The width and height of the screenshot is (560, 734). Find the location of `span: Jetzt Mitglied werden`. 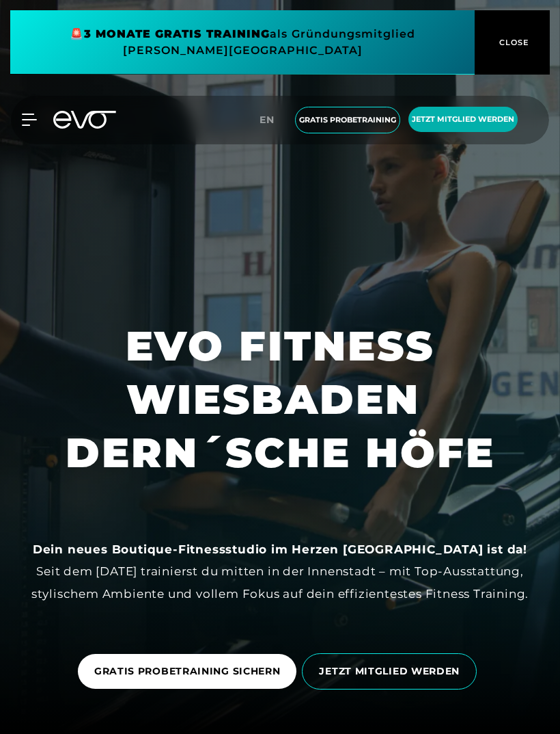

span: Jetzt Mitglied werden is located at coordinates (464, 119).